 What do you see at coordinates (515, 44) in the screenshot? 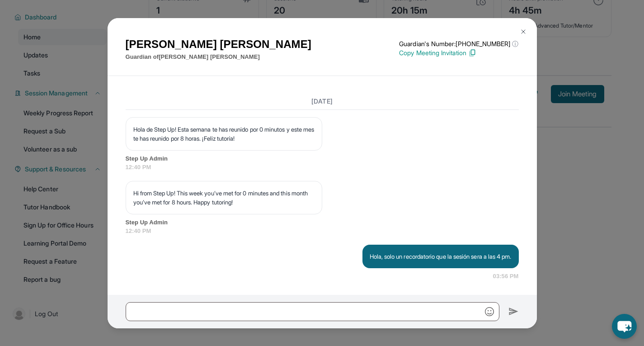
I see `span: ⓘ` at bounding box center [515, 44].